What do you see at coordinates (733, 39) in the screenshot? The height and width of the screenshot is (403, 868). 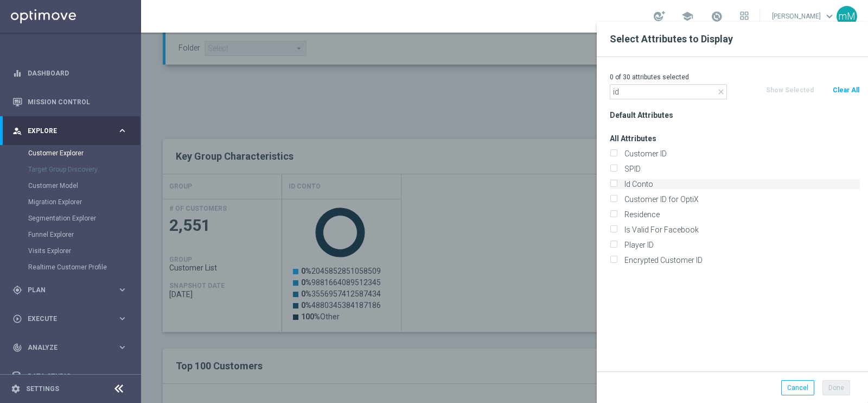 I see `h2: Select Attributes to Display` at bounding box center [733, 39].